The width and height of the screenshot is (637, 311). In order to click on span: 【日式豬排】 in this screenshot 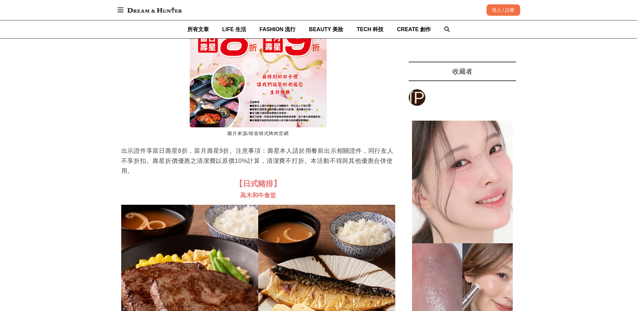, I will do `click(258, 184)`.